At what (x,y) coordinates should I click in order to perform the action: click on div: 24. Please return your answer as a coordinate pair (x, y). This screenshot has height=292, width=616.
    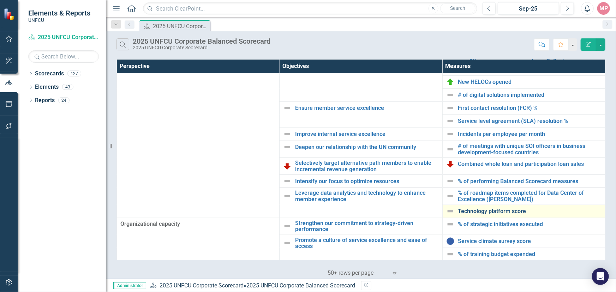
    Looking at the image, I should click on (64, 100).